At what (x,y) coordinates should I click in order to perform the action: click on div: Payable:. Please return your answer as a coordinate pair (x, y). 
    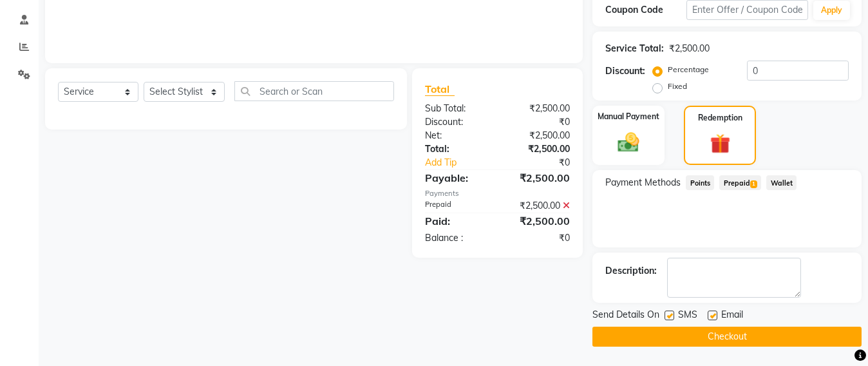
    Looking at the image, I should click on (457, 178).